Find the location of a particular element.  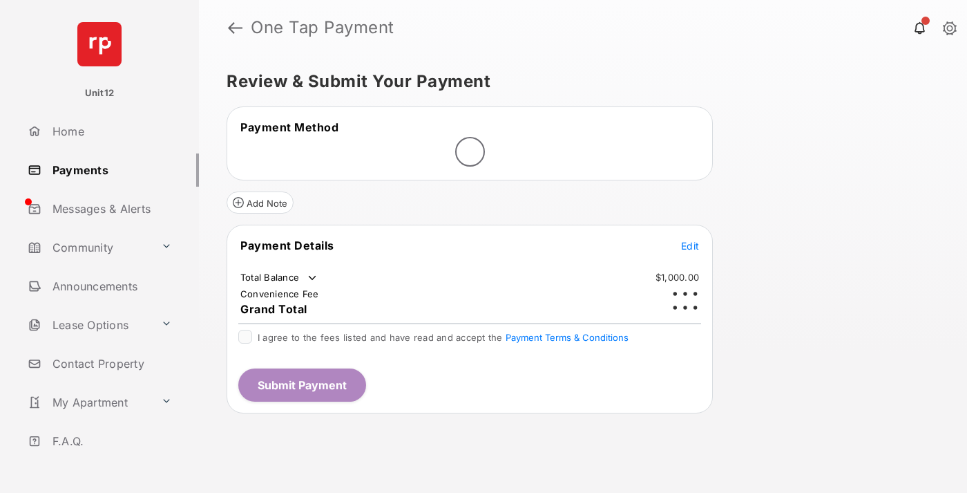

button: I agree to the fees listed and have read and accept the is located at coordinates (567, 337).